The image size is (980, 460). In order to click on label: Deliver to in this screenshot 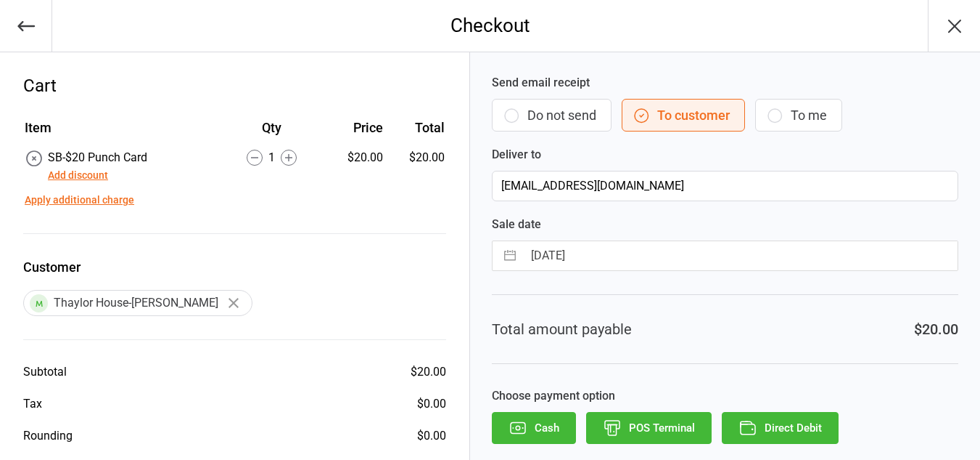, I will do `click(724, 155)`.